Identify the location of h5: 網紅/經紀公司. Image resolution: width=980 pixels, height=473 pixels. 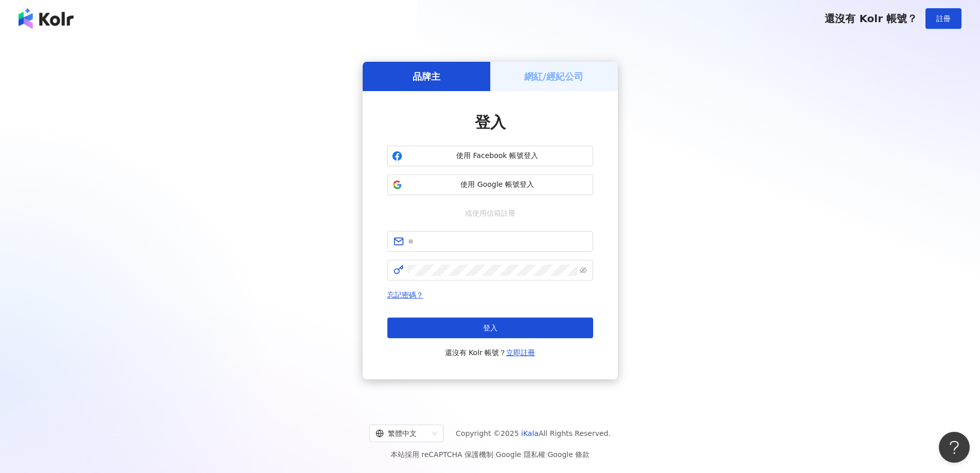
(554, 76).